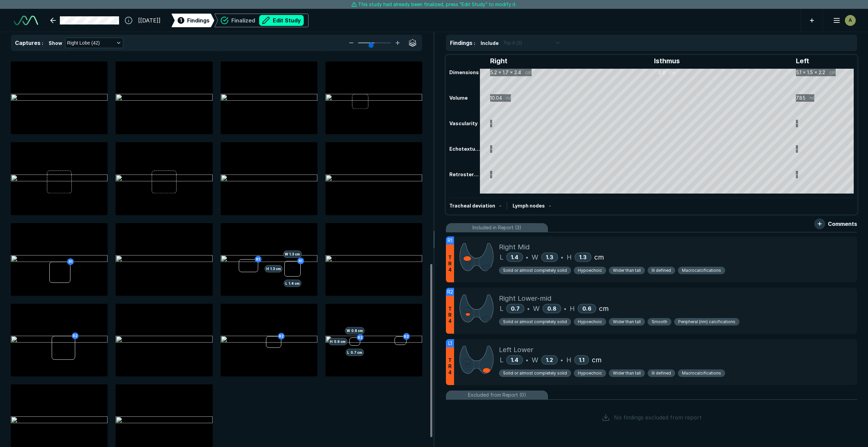 The image size is (868, 447). Describe the element at coordinates (59, 340) in the screenshot. I see `img: f06f4729-47d1-403c-a1ab-2920b731be15` at that location.